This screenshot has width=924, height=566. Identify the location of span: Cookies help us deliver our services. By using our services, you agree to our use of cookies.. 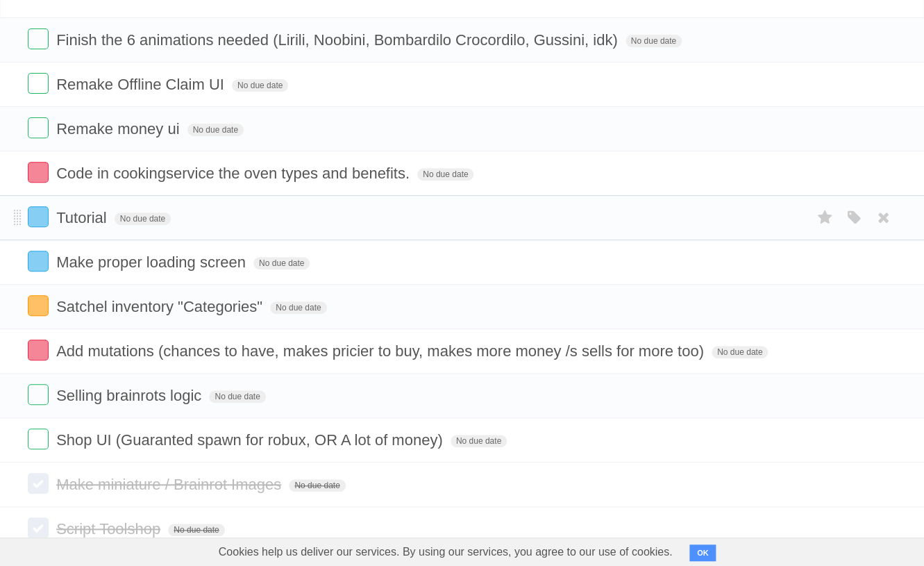
(445, 552).